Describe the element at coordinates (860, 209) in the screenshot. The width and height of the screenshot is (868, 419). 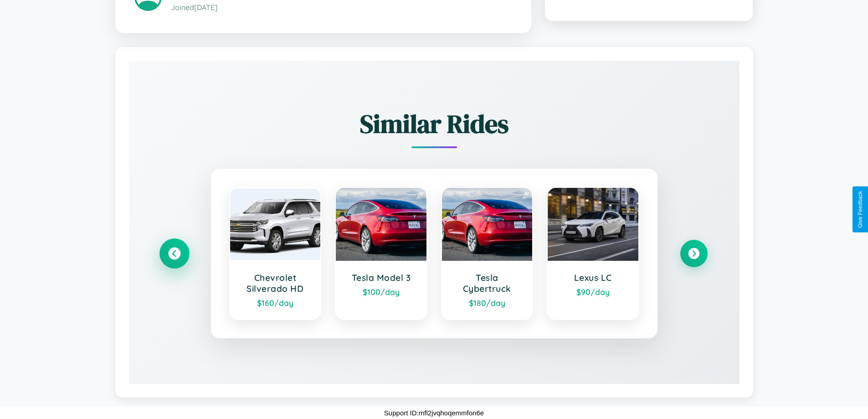
I see `div: Give Feedback` at that location.